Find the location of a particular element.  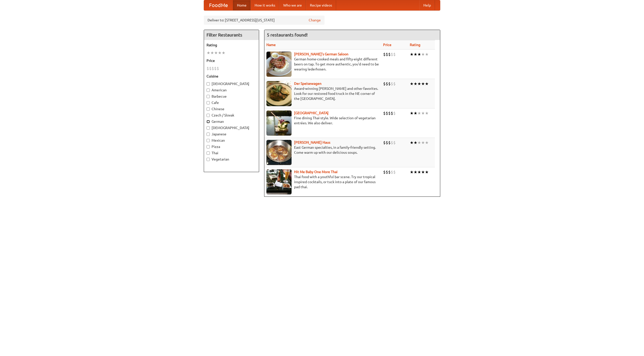

input: Pizza is located at coordinates (208, 146).